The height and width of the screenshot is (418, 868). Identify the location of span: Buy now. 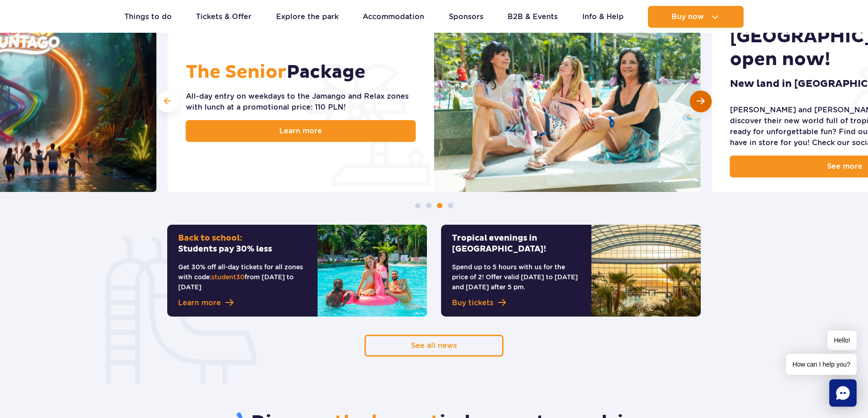
(687, 17).